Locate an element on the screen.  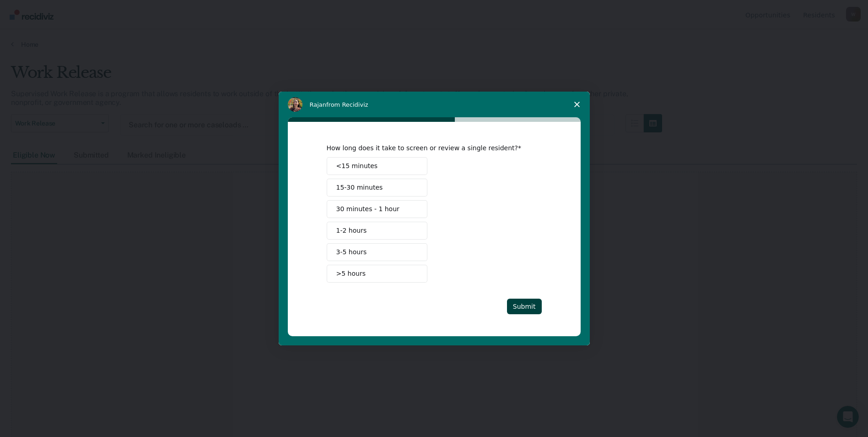
button: 30 minutes - 1 hour is located at coordinates (377, 209).